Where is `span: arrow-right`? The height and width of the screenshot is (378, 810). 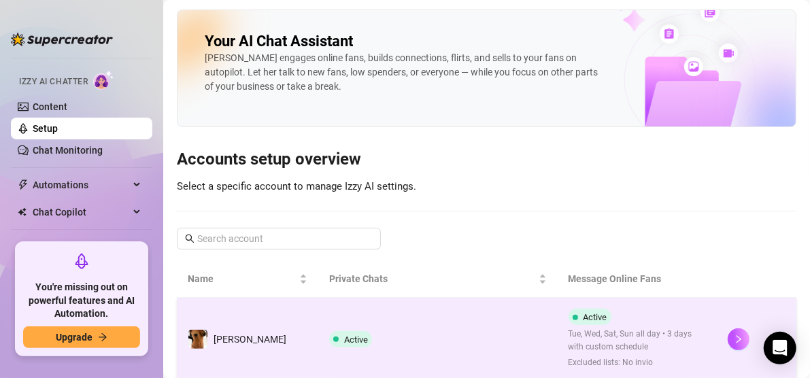
span: arrow-right is located at coordinates (103, 338).